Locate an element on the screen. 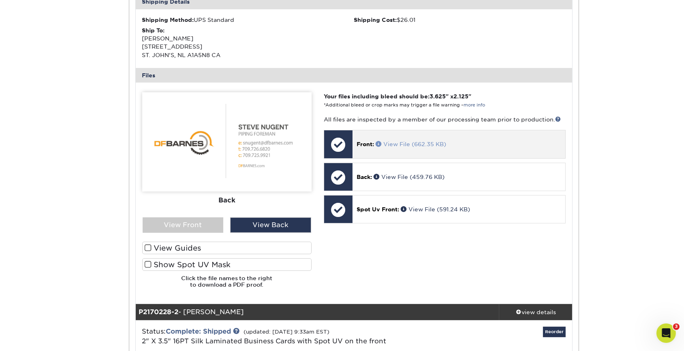 The width and height of the screenshot is (684, 351). div: View Back is located at coordinates (271, 225).